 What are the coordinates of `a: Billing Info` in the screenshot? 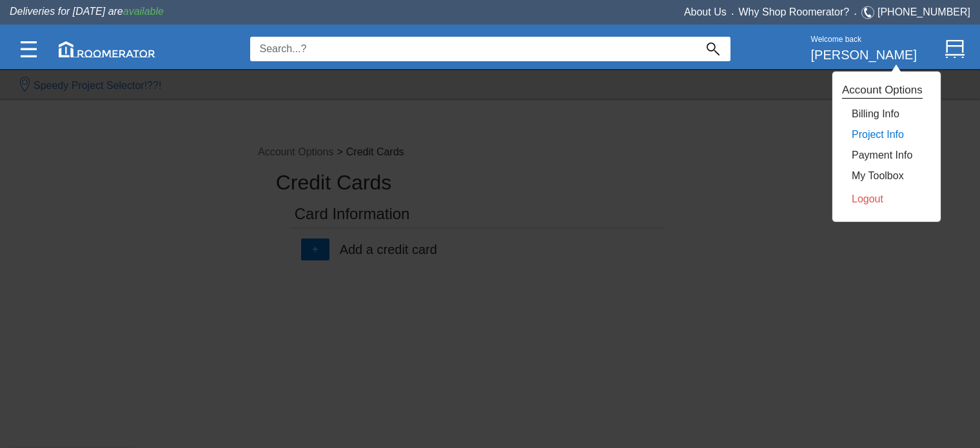 It's located at (875, 113).